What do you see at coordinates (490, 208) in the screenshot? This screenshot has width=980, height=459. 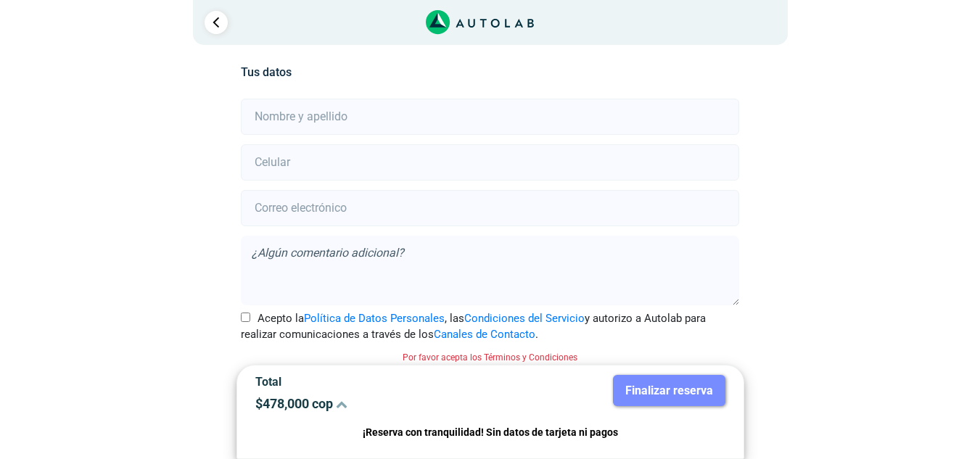 I see `input: Correo electrónico` at bounding box center [490, 208].